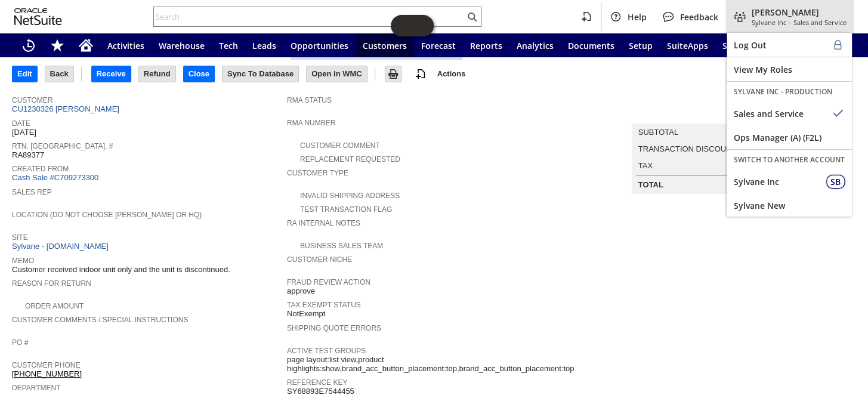 The height and width of the screenshot is (401, 868). What do you see at coordinates (319, 260) in the screenshot?
I see `a: Customer Niche` at bounding box center [319, 260].